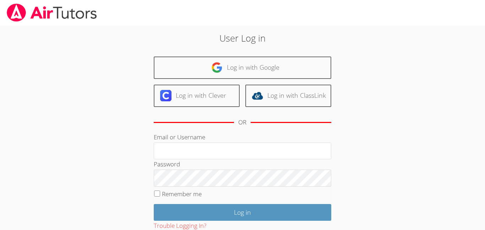 This screenshot has height=230, width=485. What do you see at coordinates (52, 12) in the screenshot?
I see `img: airtutors_banner-c4298cdbf04f3fff15de1276eac7730deb9818008684d7c2e4769d2f7ddbe033.png` at bounding box center [52, 12].